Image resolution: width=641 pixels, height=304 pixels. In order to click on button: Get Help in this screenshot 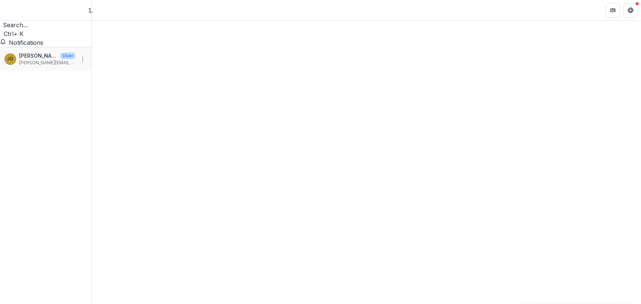, I will do `click(631, 10)`.